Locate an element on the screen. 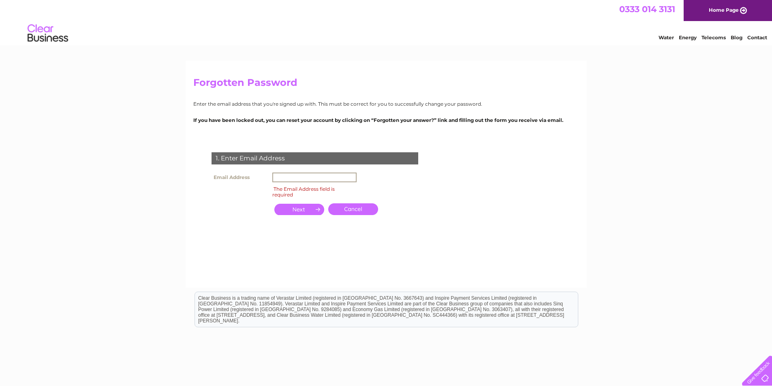  div: 1. Enter Email Address is located at coordinates (315, 158).